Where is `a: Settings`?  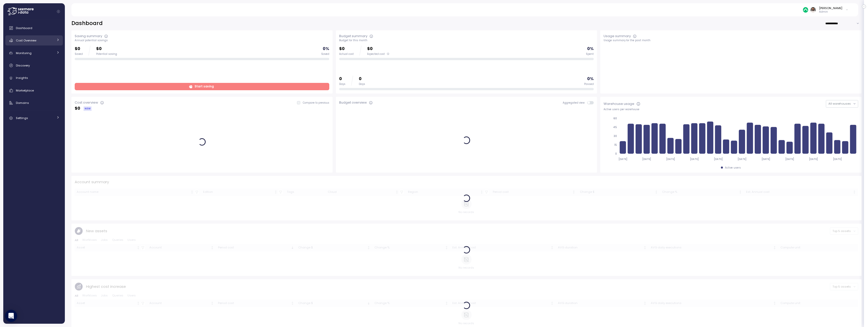 a: Settings is located at coordinates (34, 118).